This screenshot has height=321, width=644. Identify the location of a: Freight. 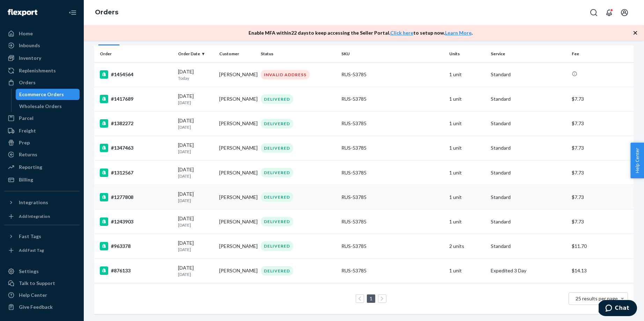
(42, 130).